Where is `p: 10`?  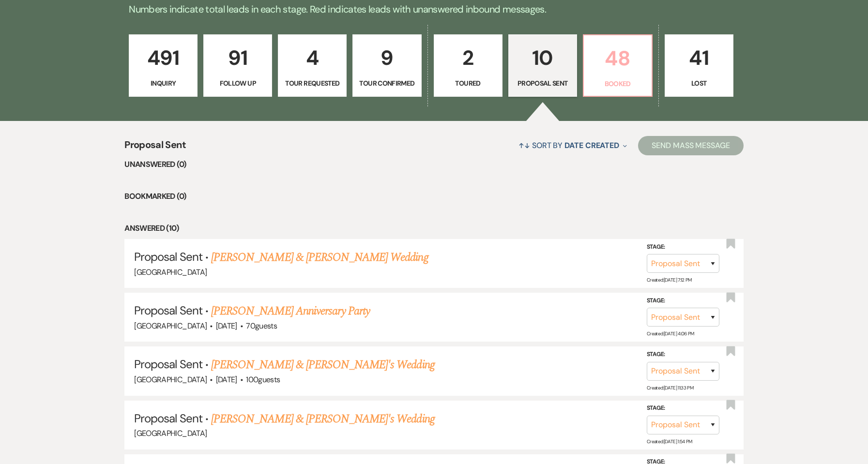
p: 10 is located at coordinates (543, 57).